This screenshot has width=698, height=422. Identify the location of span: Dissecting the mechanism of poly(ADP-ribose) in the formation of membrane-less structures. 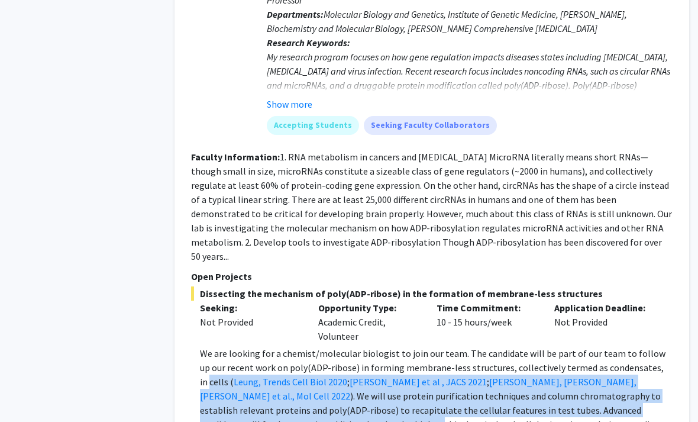
(432, 293).